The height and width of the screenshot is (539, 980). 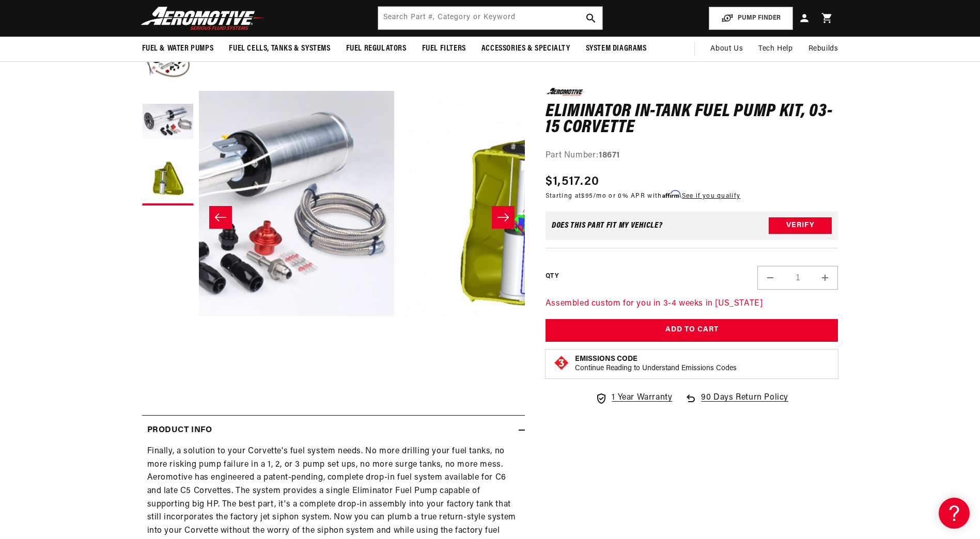 I want to click on a: 90 Days Return Policy, so click(x=736, y=403).